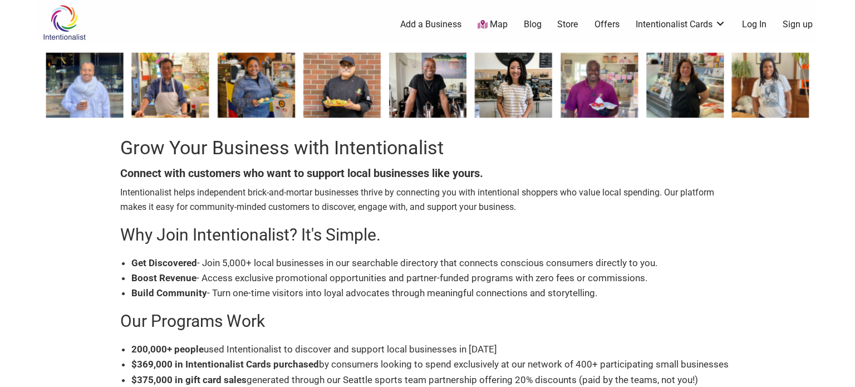  What do you see at coordinates (433, 293) in the screenshot?
I see `li: - Turn one-time visitors into loyal advocates through meaningful connections and storytelling.` at bounding box center [433, 293].